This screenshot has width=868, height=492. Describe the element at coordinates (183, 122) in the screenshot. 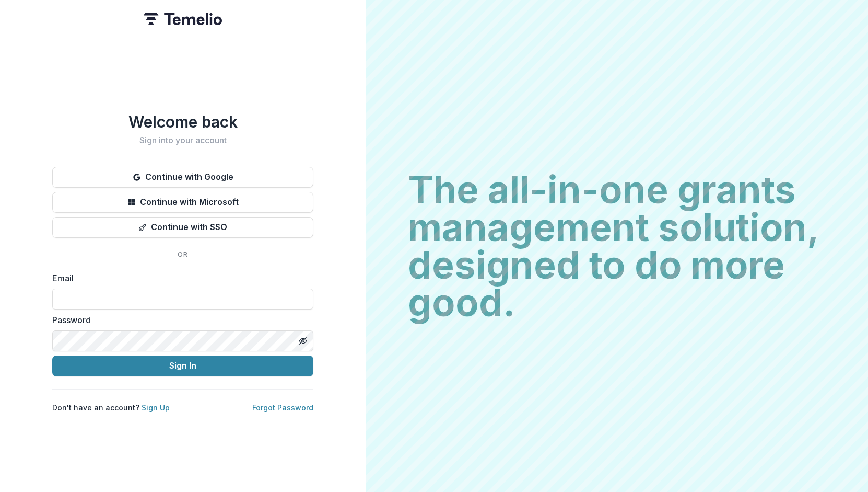

I see `h1: Welcome back` at that location.